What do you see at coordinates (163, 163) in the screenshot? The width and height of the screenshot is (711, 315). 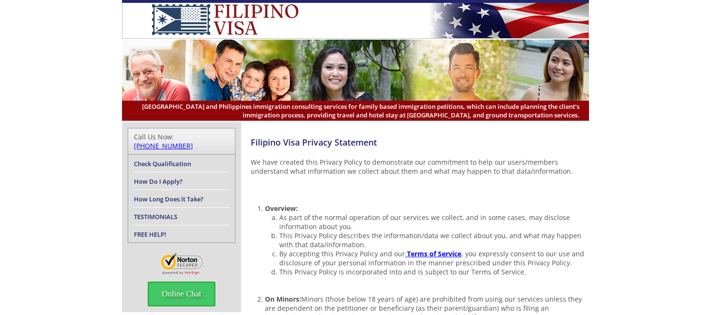 I see `a: Check Qualification` at bounding box center [163, 163].